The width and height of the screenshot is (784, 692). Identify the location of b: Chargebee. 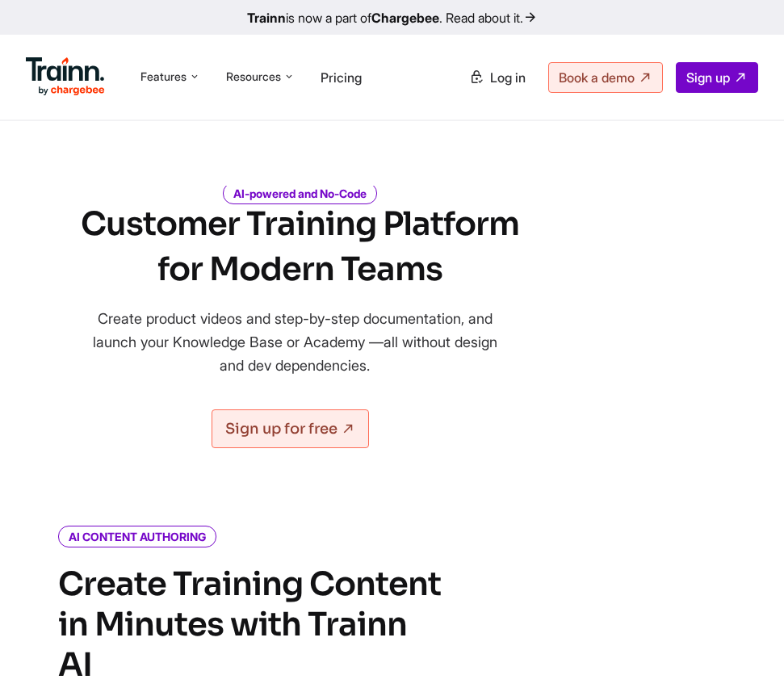
(405, 18).